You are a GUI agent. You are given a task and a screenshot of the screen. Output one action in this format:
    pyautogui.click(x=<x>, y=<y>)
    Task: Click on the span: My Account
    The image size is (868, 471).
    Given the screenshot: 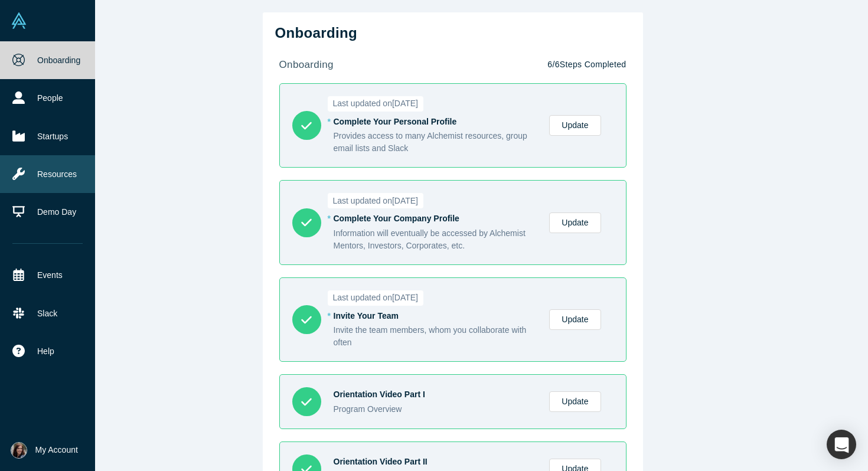 What is the action you would take?
    pyautogui.click(x=57, y=450)
    